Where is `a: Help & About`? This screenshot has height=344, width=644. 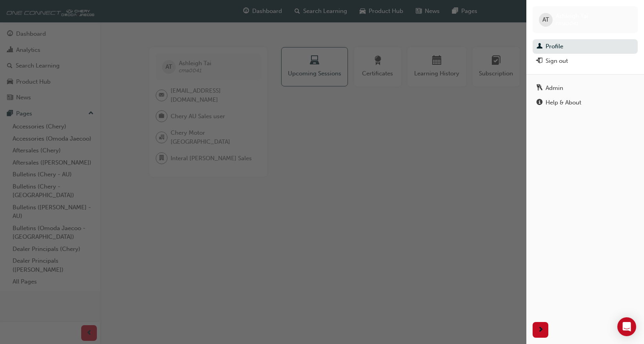 a: Help & About is located at coordinates (585, 102).